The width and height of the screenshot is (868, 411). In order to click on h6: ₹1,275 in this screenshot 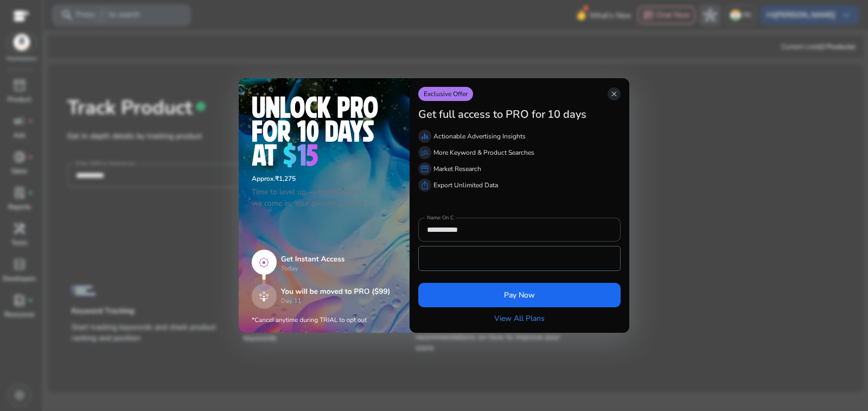, I will do `click(324, 178)`.